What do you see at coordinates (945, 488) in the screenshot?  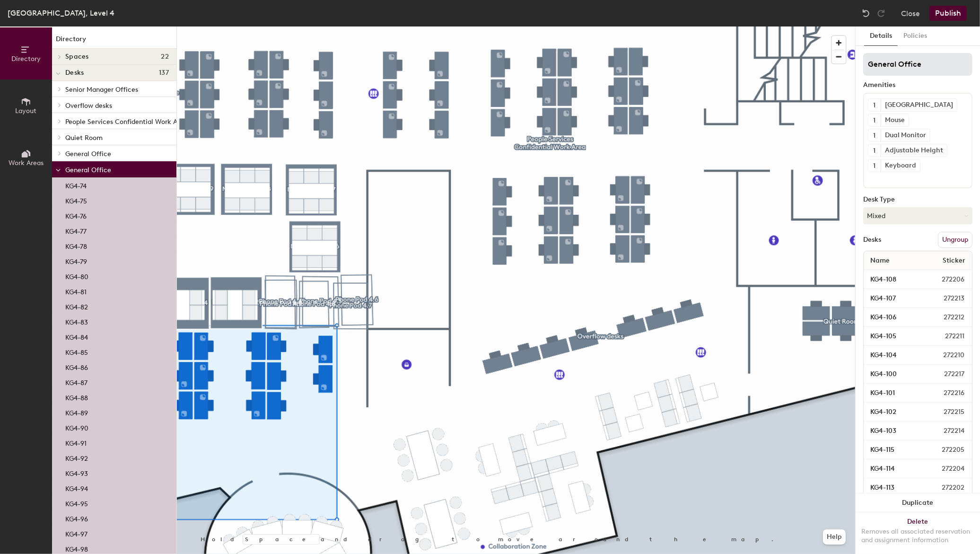 I see `span: 272202` at bounding box center [945, 488].